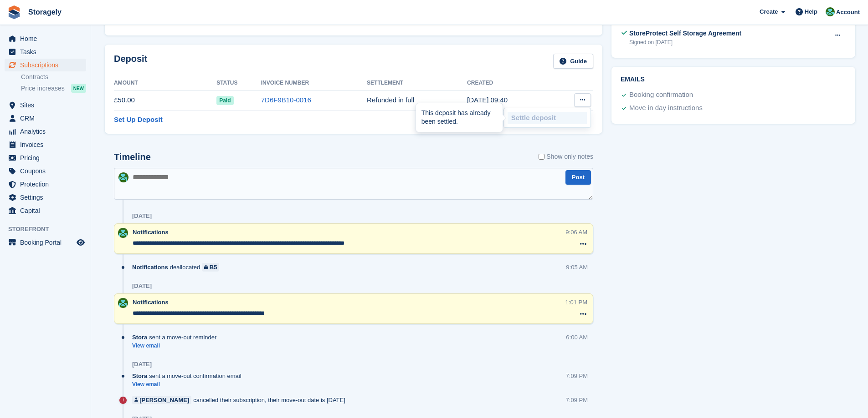 The image size is (868, 418). Describe the element at coordinates (214, 267) in the screenshot. I see `div: B5` at that location.